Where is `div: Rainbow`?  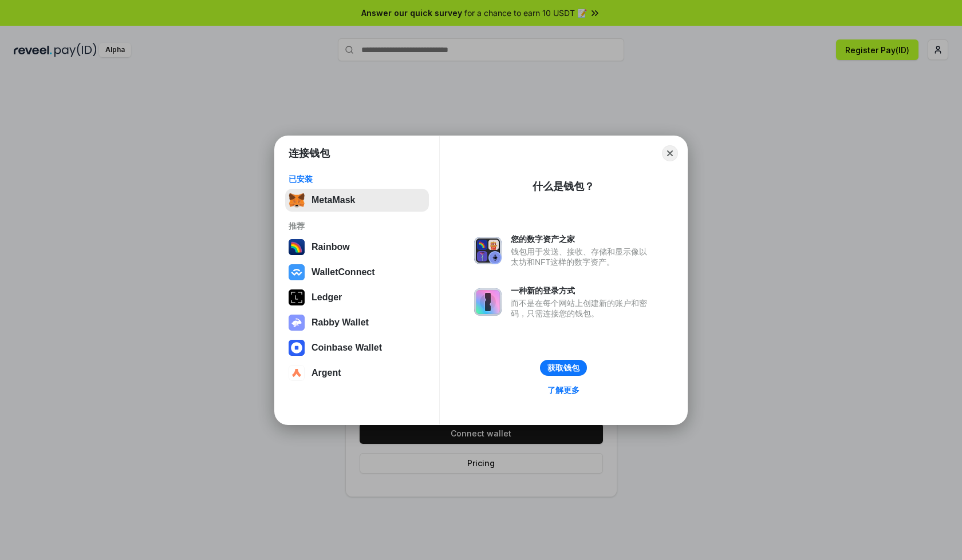
div: Rainbow is located at coordinates (330, 247).